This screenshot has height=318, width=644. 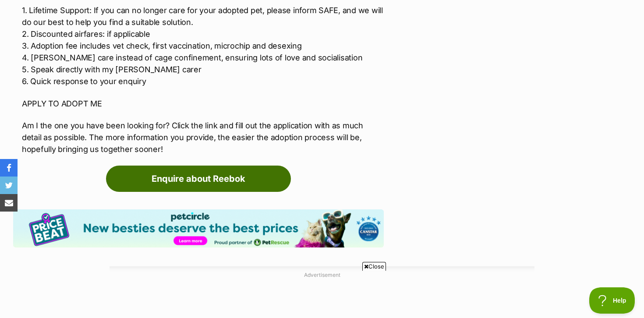 I want to click on span: Close, so click(x=374, y=267).